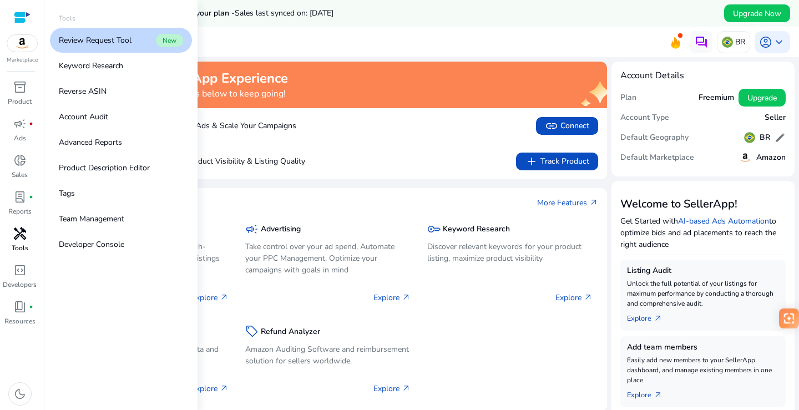 The height and width of the screenshot is (410, 799). What do you see at coordinates (328, 355) in the screenshot?
I see `p: Amazon Auditing Software and reimbursement solution for sellers worldwide.` at bounding box center [328, 355].